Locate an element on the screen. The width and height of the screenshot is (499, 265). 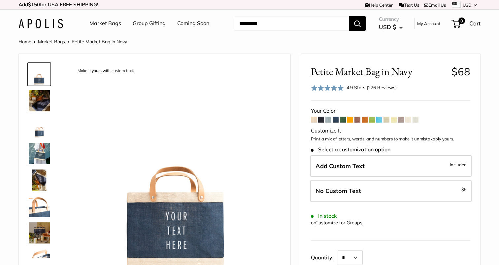
span: $5 is located at coordinates (464, 189).